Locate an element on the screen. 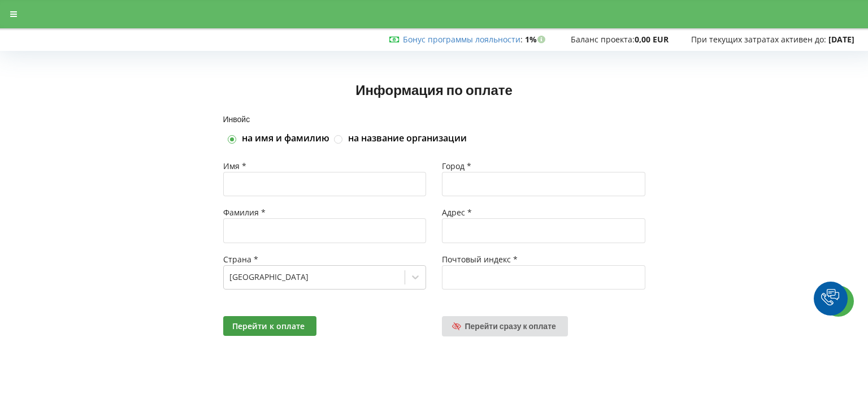 This screenshot has height=393, width=868. a: Перейти сразу к оплате is located at coordinates (504, 326).